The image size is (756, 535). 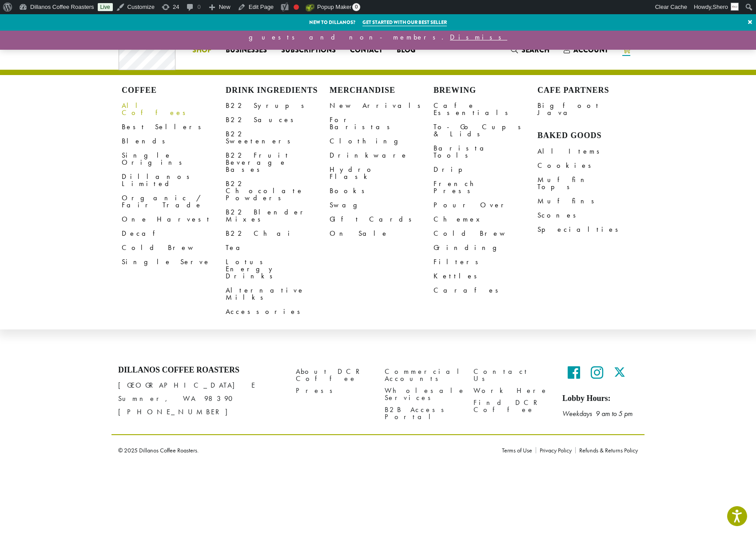 I want to click on a: Privacy Policy, so click(x=556, y=450).